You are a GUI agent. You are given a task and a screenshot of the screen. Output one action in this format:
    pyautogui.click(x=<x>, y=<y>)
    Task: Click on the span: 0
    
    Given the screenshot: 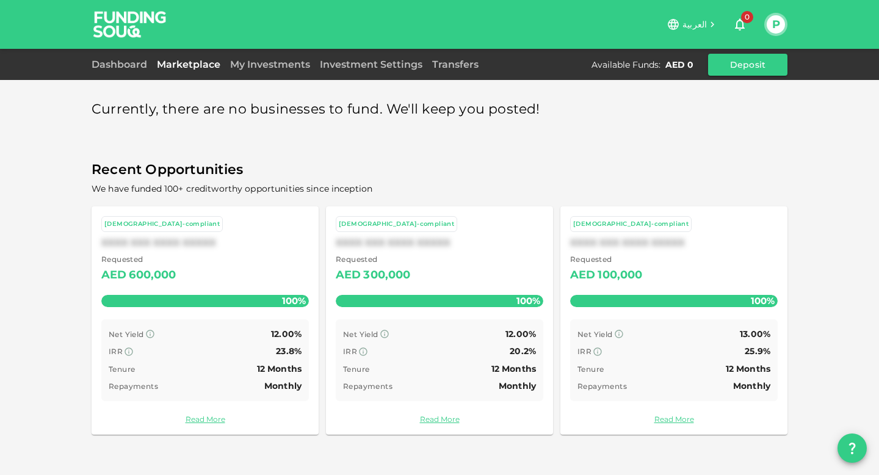 What is the action you would take?
    pyautogui.click(x=747, y=17)
    